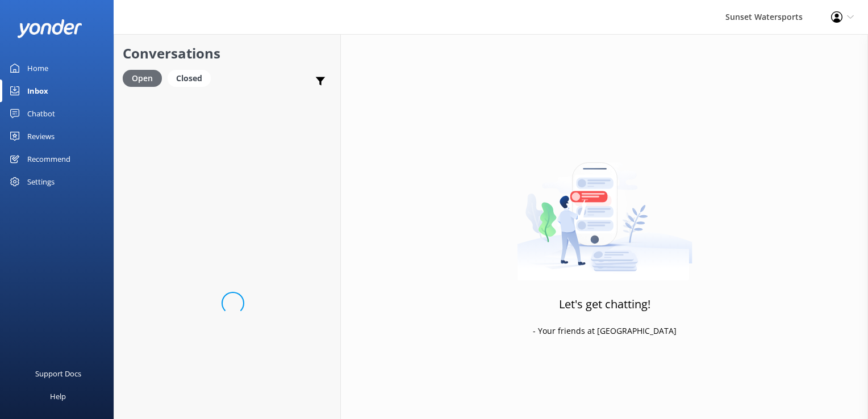  I want to click on img: artwork of a man stealing a conversation from at giant smartphone, so click(604, 210).